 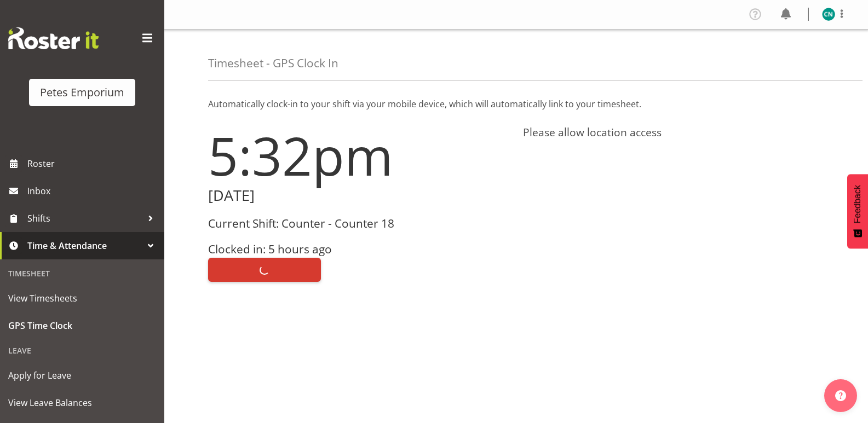 What do you see at coordinates (857, 211) in the screenshot?
I see `button: Feedback - Show survey` at bounding box center [857, 211].